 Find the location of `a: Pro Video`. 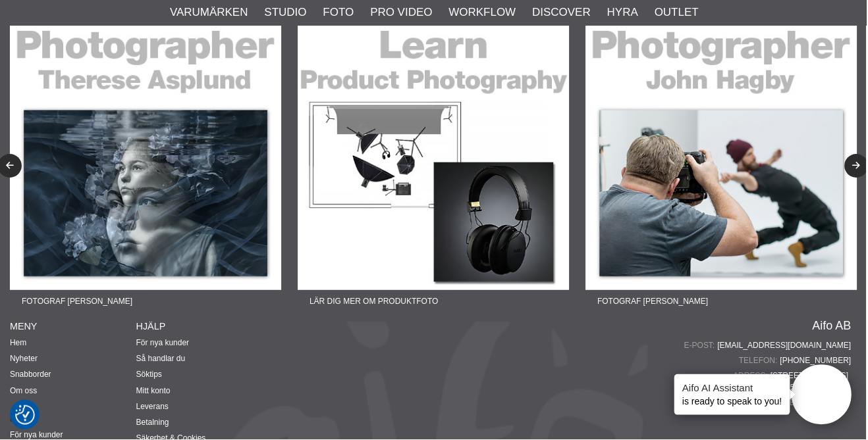

a: Pro Video is located at coordinates (402, 13).